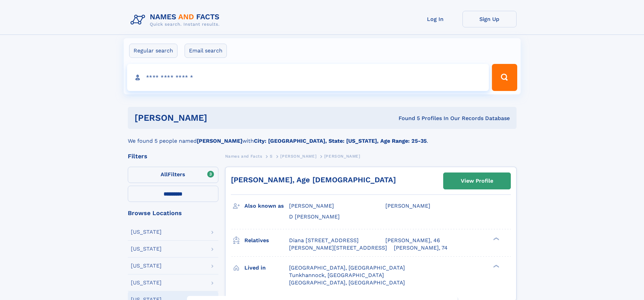  What do you see at coordinates (505, 77) in the screenshot?
I see `button: Search Button` at bounding box center [505, 77].